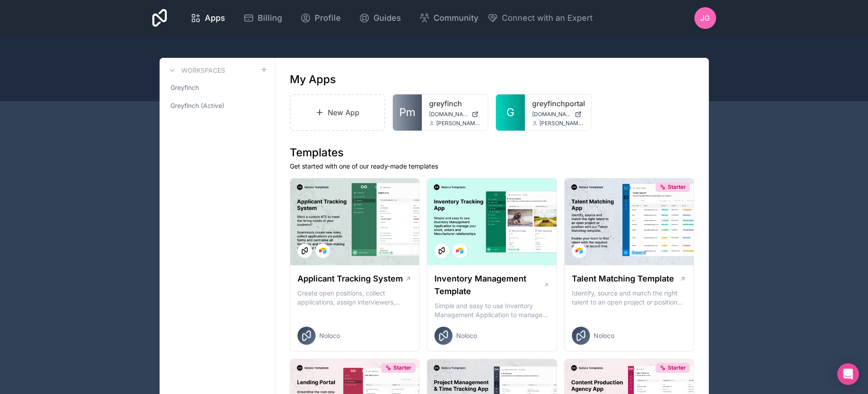 The height and width of the screenshot is (394, 868). I want to click on div: Open Intercom Messenger, so click(848, 374).